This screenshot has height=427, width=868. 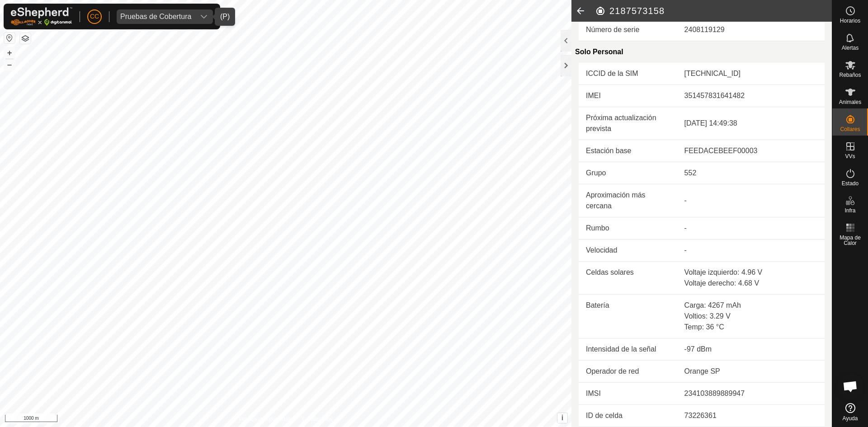 I want to click on td: Operador de red, so click(x=628, y=372).